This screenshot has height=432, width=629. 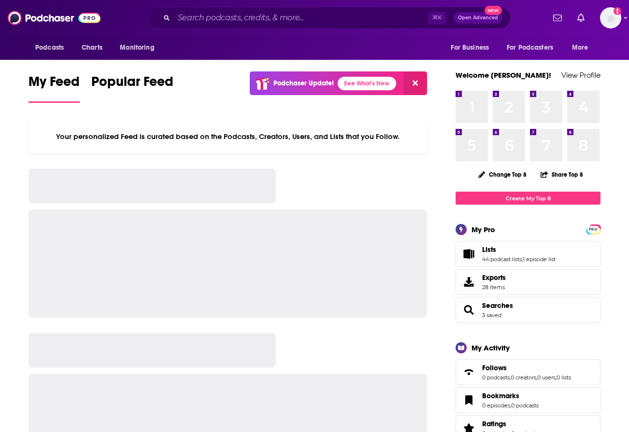 I want to click on span: 28 items, so click(x=494, y=287).